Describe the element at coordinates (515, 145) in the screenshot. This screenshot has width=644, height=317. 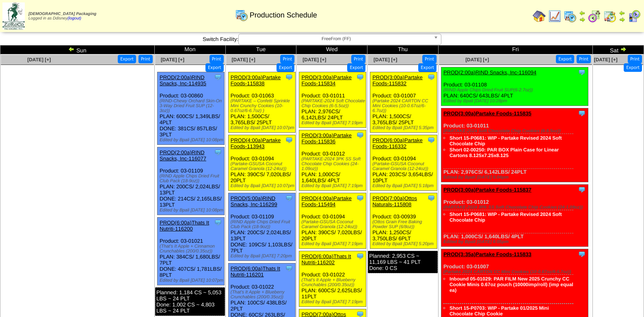
I see `div: Product: 03-01011 PLAN: 2,976CS / 6,142LBS / 24PLT` at that location.